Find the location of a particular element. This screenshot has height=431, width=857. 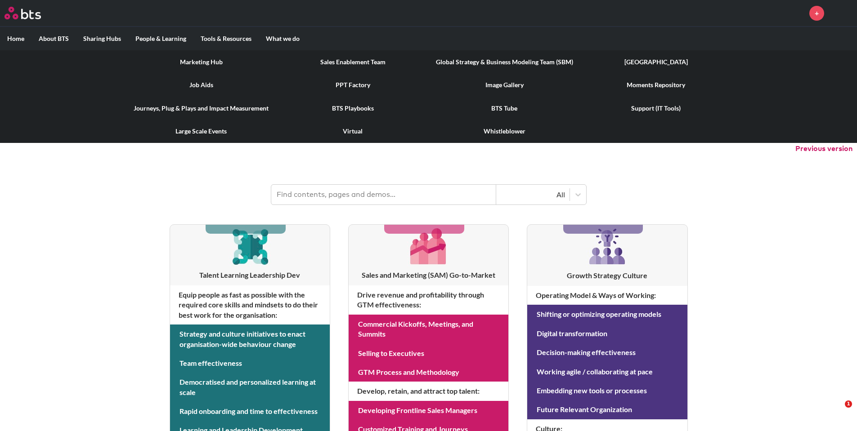

h4: Drive revenue and profitability through GTM effectiveness : is located at coordinates (428, 300).